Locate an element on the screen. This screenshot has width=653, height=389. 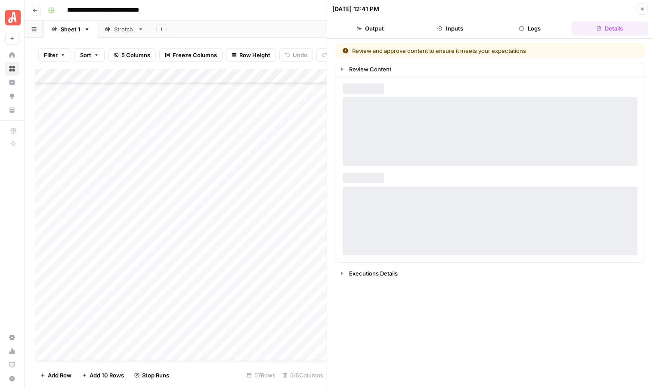
a: Settings is located at coordinates (12, 338).